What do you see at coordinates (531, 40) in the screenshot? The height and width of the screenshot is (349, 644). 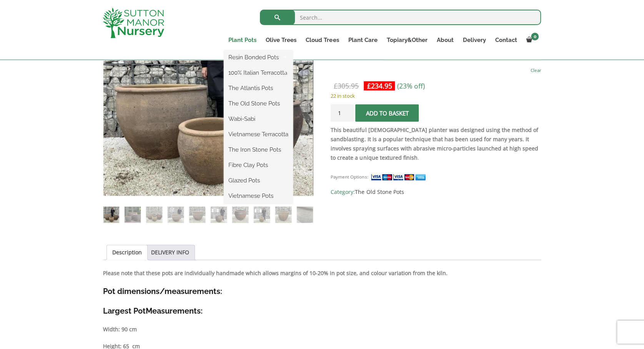 I see `a: 0` at bounding box center [531, 40].